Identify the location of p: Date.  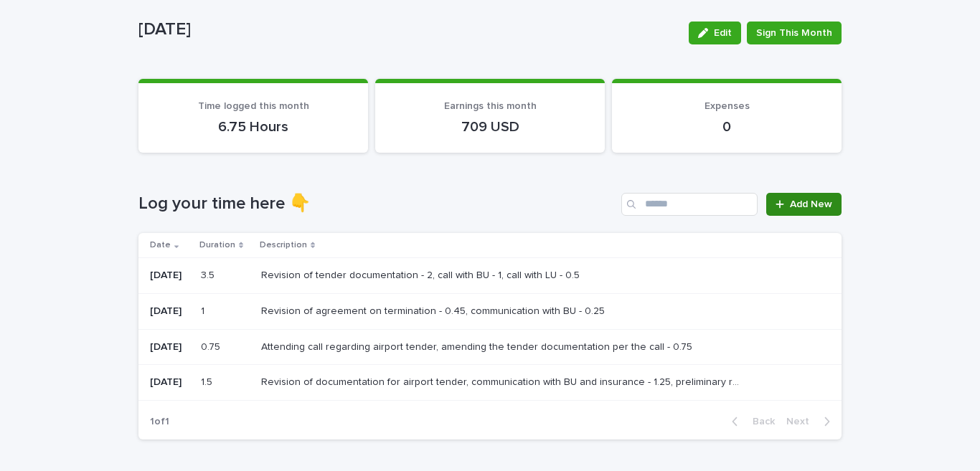
(160, 246).